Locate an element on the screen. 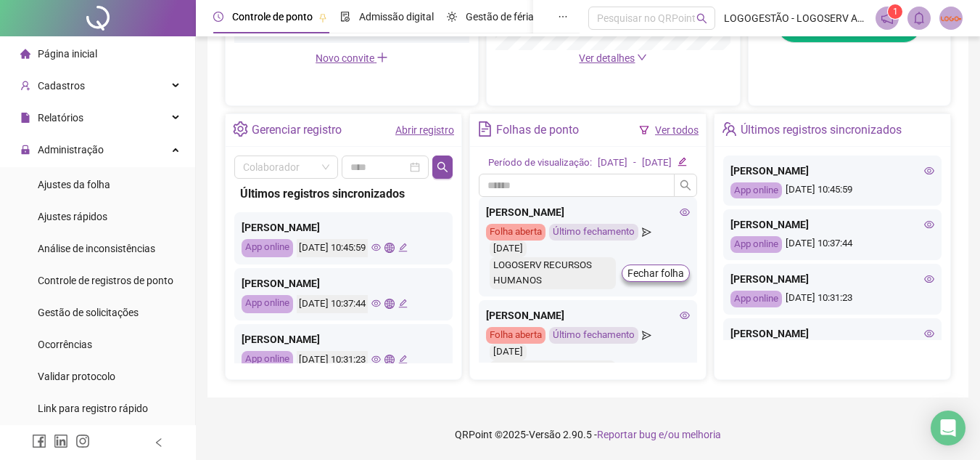 The height and width of the screenshot is (460, 980). span: notification is located at coordinates (888, 18).